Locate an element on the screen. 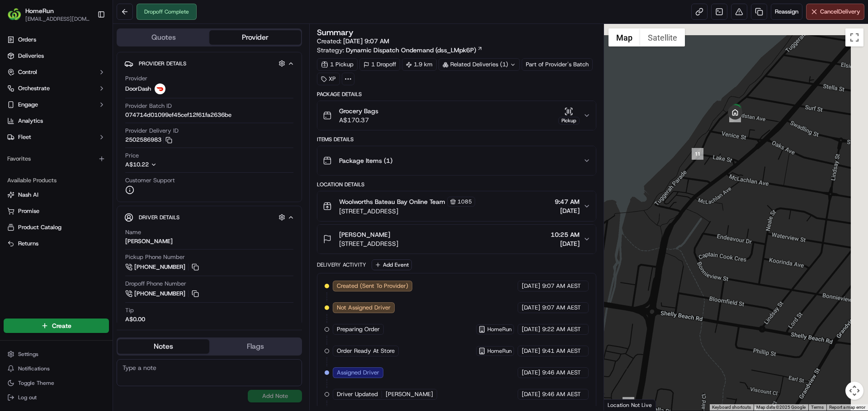  button: Grocery BagsA$170.37Pickup is located at coordinates (456, 116).